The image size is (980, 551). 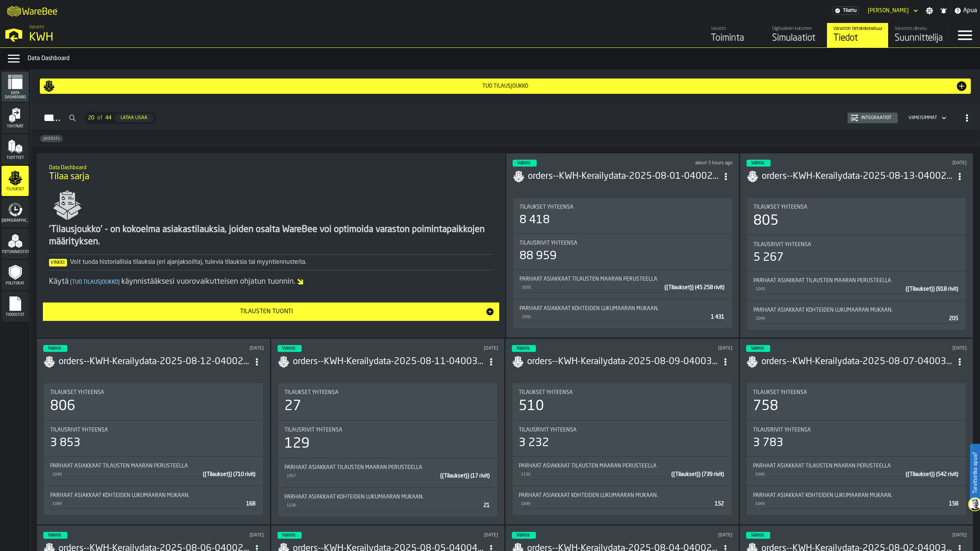 I want to click on div: StatList-item-2095, so click(x=623, y=316).